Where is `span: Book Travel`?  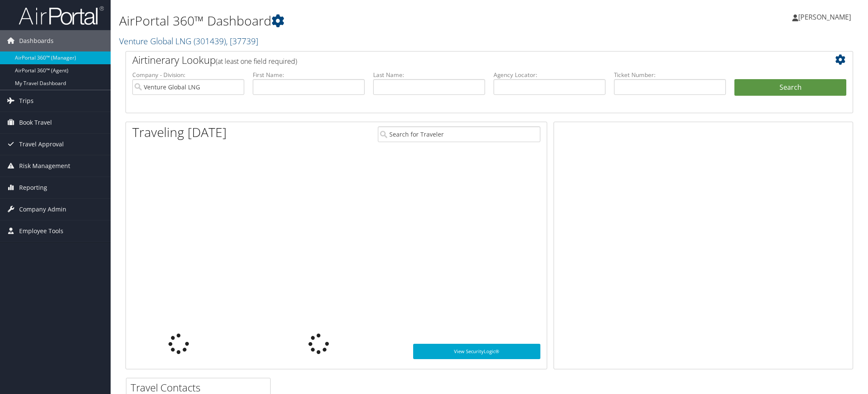
span: Book Travel is located at coordinates (35, 122).